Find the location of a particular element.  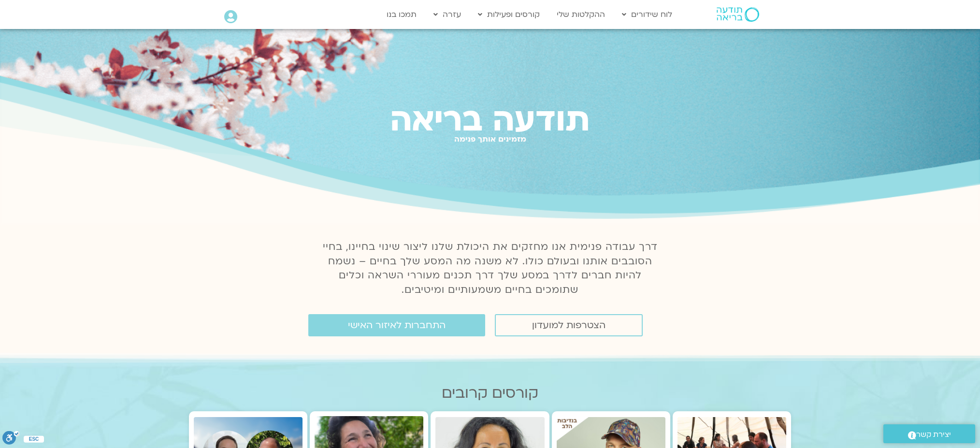

a: תמכו בנו is located at coordinates (401, 14).